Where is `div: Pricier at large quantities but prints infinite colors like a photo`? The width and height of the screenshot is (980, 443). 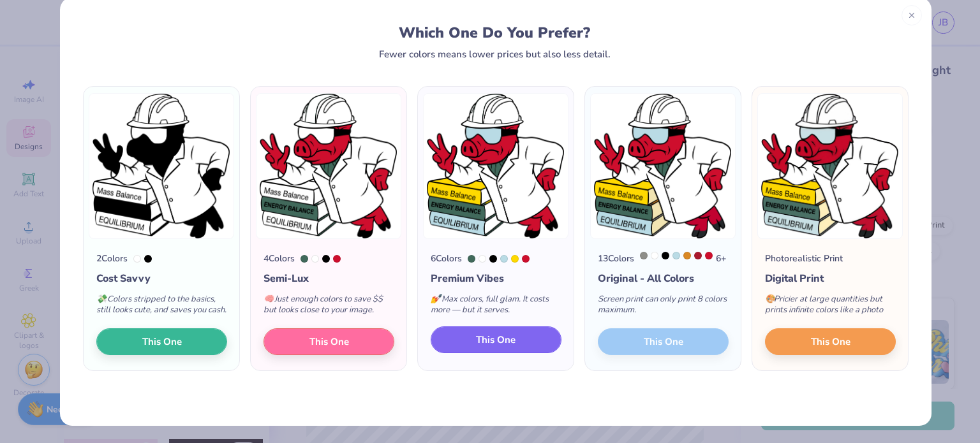 div: Pricier at large quantities but prints infinite colors like a photo is located at coordinates (830, 307).